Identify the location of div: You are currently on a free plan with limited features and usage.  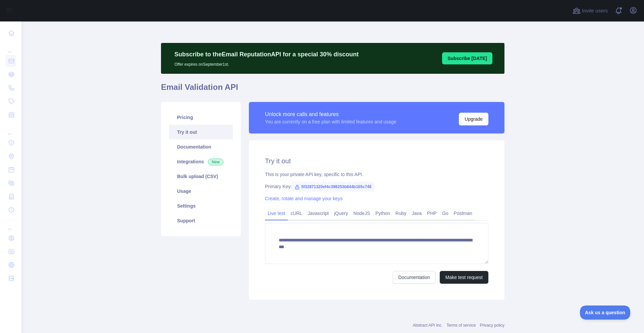
(331, 122).